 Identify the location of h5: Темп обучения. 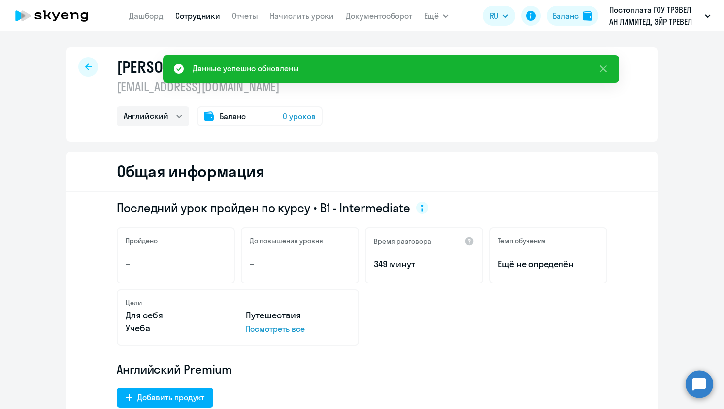
(522, 241).